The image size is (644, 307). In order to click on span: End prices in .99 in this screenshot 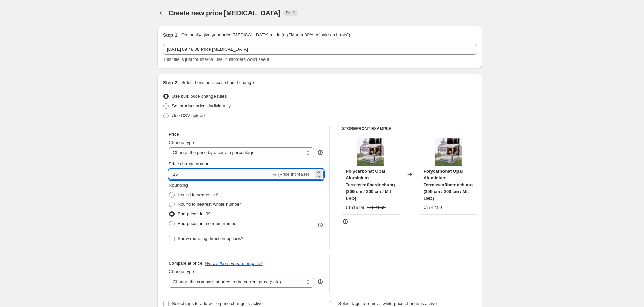, I will do `click(194, 214)`.